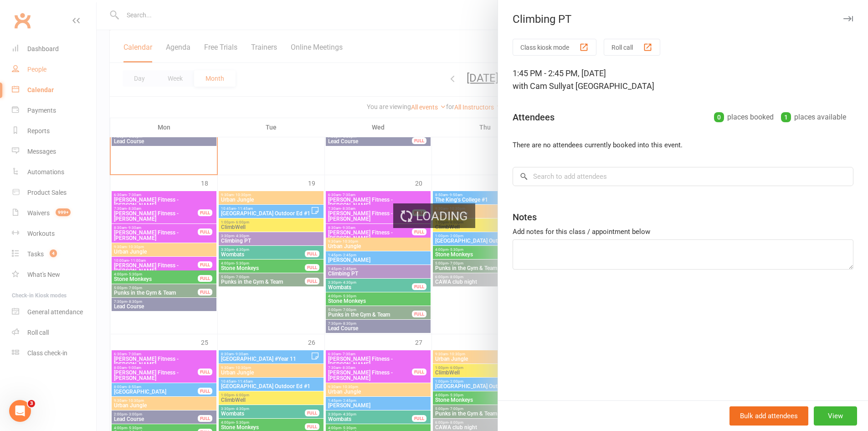 The height and width of the screenshot is (431, 868). What do you see at coordinates (769, 416) in the screenshot?
I see `button: Bulk add attendees` at bounding box center [769, 416].